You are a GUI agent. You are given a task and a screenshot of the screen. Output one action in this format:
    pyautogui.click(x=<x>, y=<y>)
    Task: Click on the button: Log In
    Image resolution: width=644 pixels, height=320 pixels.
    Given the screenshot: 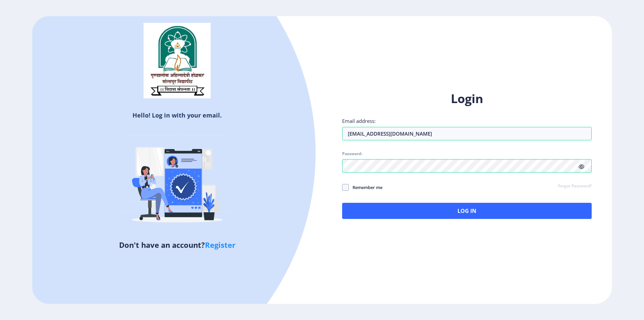 What is the action you would take?
    pyautogui.click(x=467, y=211)
    